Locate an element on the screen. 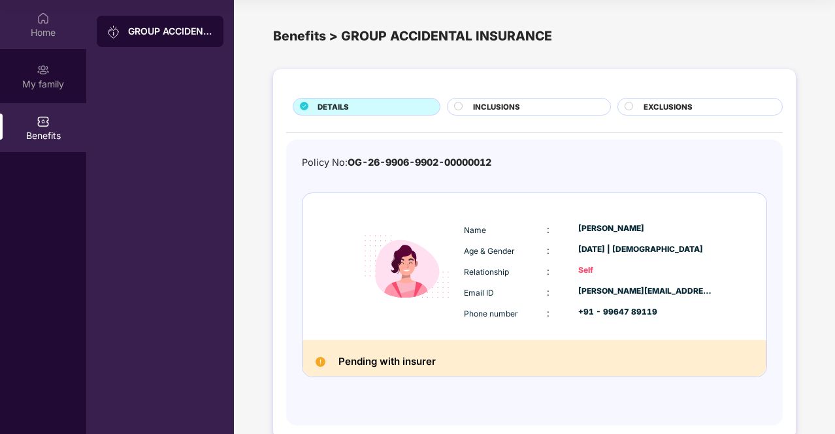 This screenshot has width=835, height=434. img: svg+xml;base64,PHN2ZyBpZD0iSG9tZSIgeG1sbnM9Imh0dHA6Ly93d3cudzMub3JnLzIwMDAvc3ZnIiB3aWR0aD0iMjAiIG... is located at coordinates (43, 18).